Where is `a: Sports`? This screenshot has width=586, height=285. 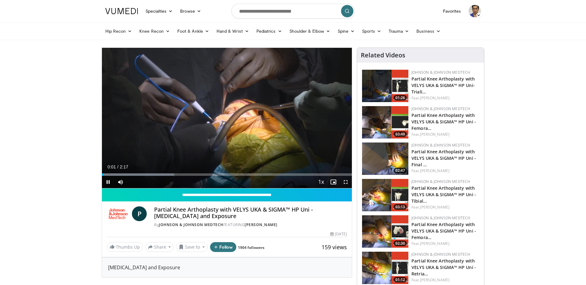
a: Sports is located at coordinates (372, 31).